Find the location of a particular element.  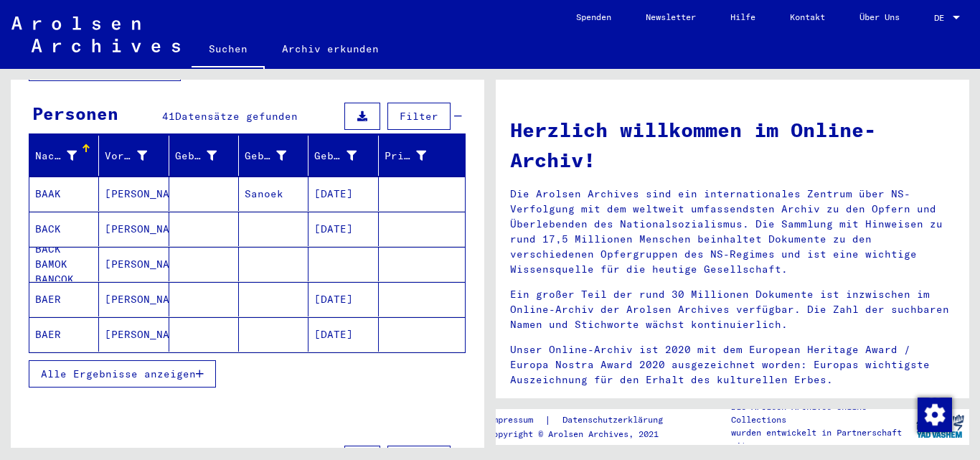

span: Alle Ergebnisse anzeigen is located at coordinates (119, 374).